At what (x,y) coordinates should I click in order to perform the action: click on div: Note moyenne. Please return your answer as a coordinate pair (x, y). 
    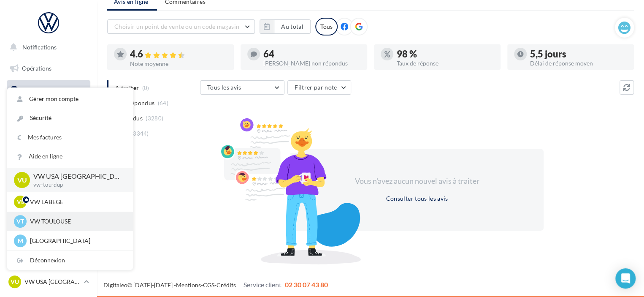
    Looking at the image, I should click on (179, 64).